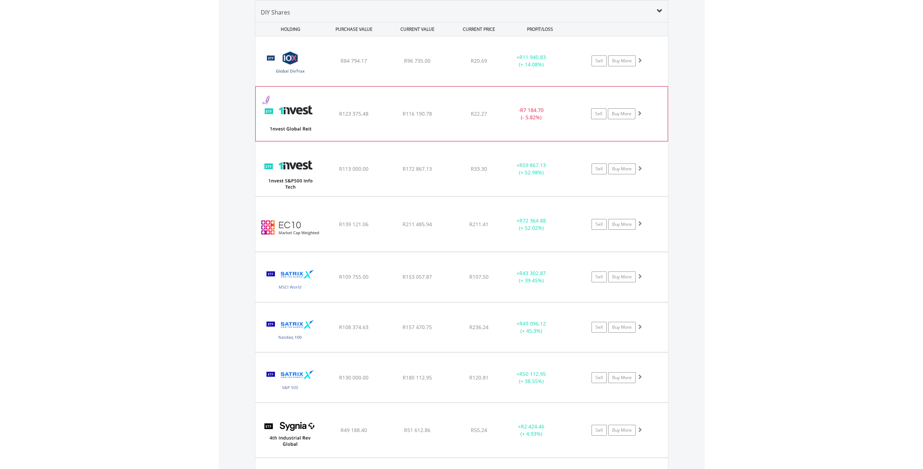 Image resolution: width=923 pixels, height=469 pixels. Describe the element at coordinates (479, 114) in the screenshot. I see `span: R22.27` at that location.